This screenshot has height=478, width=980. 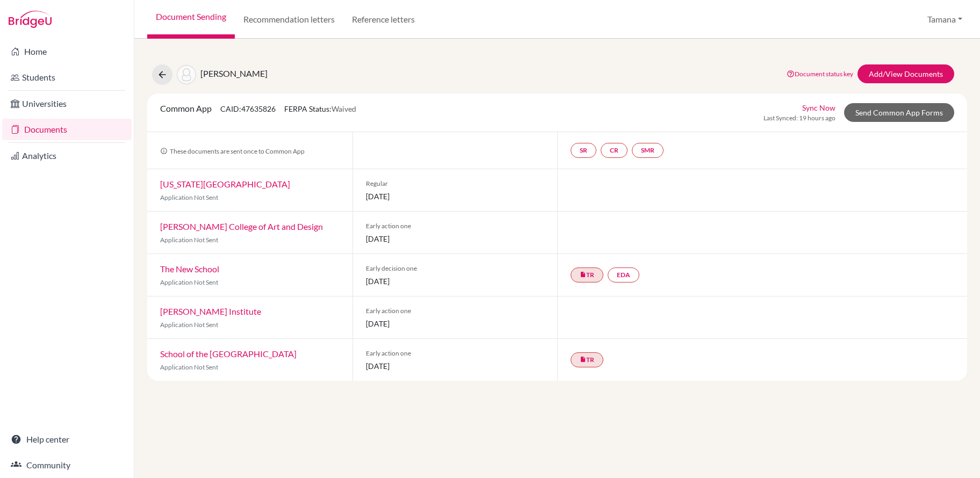 What do you see at coordinates (67, 156) in the screenshot?
I see `a: Analytics` at bounding box center [67, 156].